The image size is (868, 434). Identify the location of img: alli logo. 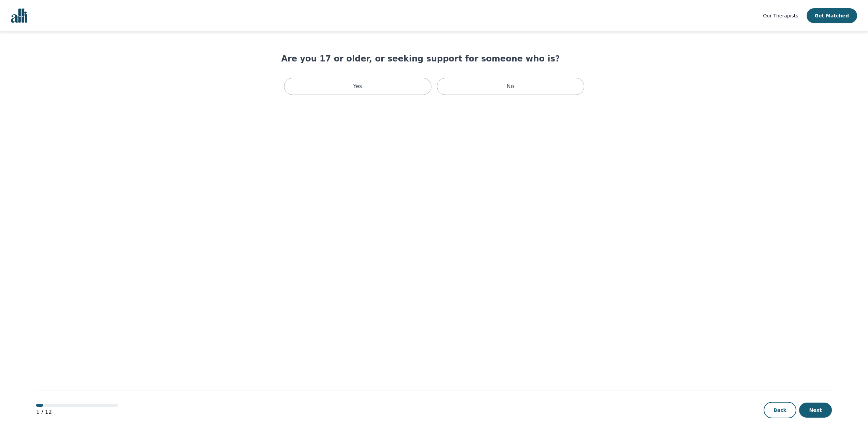
(19, 16).